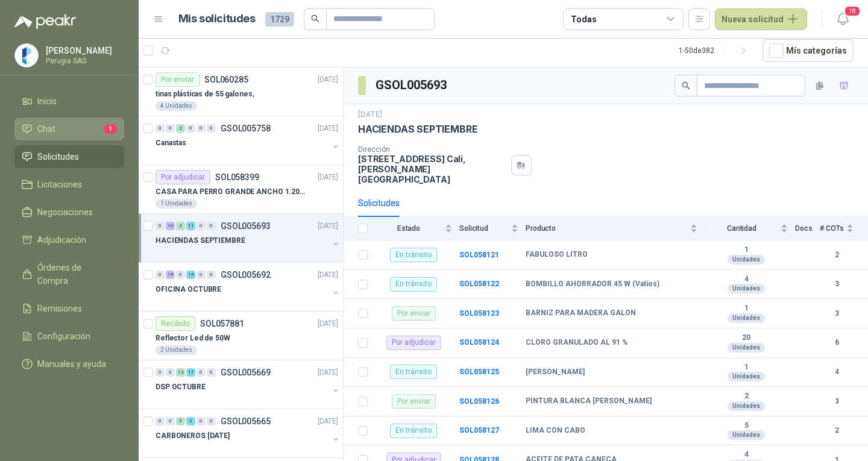 Image resolution: width=868 pixels, height=461 pixels. I want to click on a: SOL058121, so click(479, 255).